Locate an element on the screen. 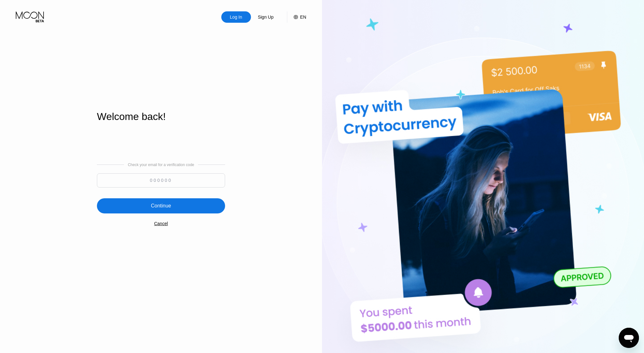  div: Continue is located at coordinates (161, 206).